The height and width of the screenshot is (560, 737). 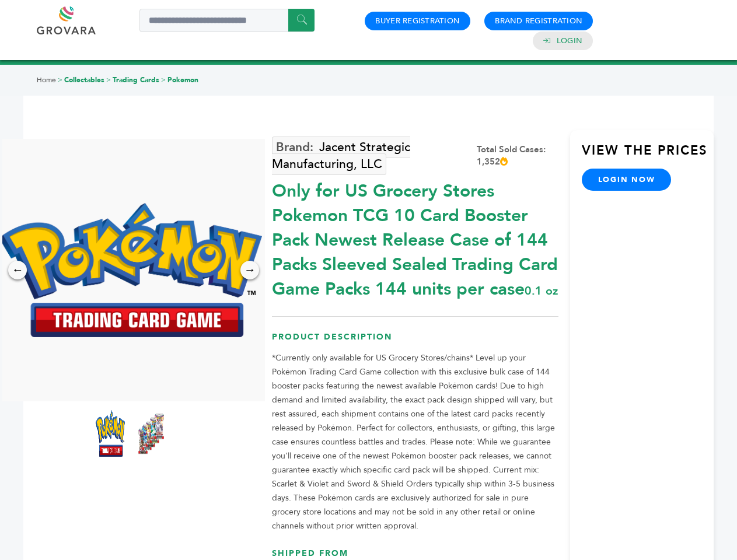 What do you see at coordinates (417, 21) in the screenshot?
I see `a: Buyer Registration` at bounding box center [417, 21].